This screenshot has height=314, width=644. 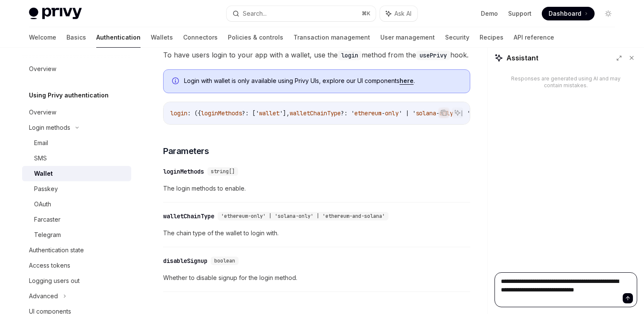 What do you see at coordinates (489, 14) in the screenshot?
I see `a: Demo` at bounding box center [489, 14].